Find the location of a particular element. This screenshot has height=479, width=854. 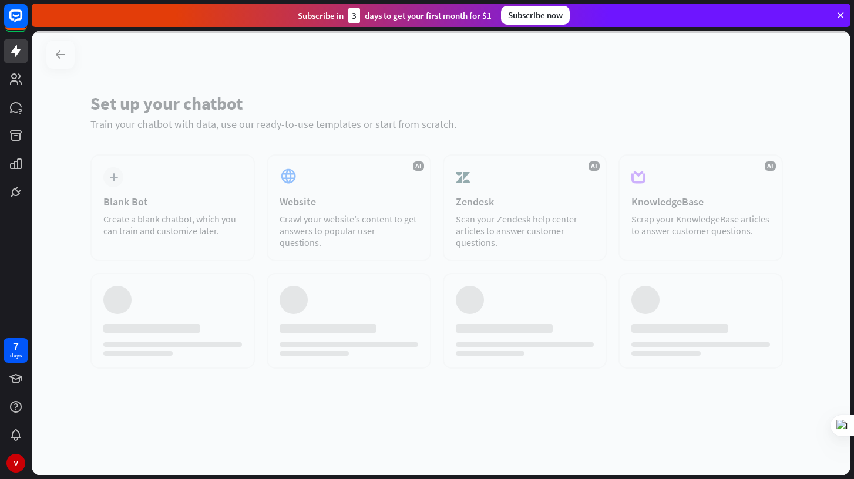

div: 7 is located at coordinates (16, 346).